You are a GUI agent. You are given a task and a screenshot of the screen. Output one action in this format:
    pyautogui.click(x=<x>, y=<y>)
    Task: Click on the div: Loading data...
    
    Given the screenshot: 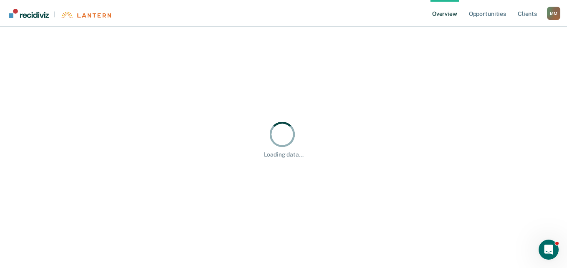 What is the action you would take?
    pyautogui.click(x=284, y=154)
    